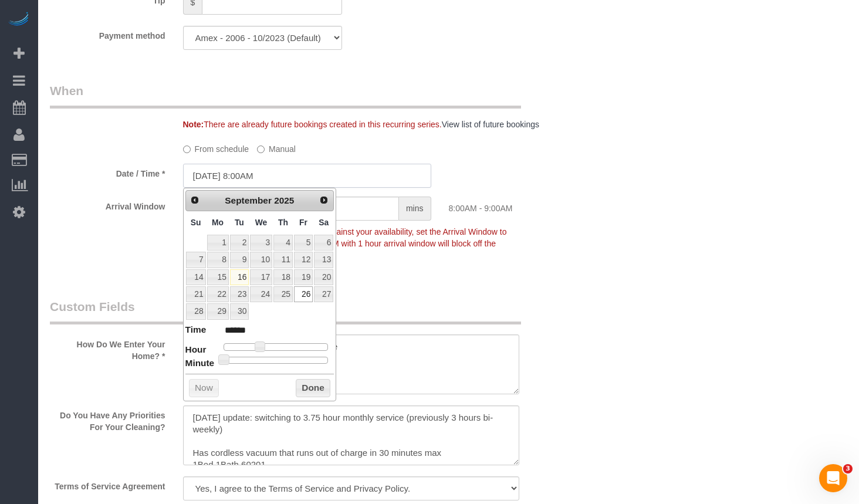  Describe the element at coordinates (415, 208) in the screenshot. I see `span: mins` at that location.